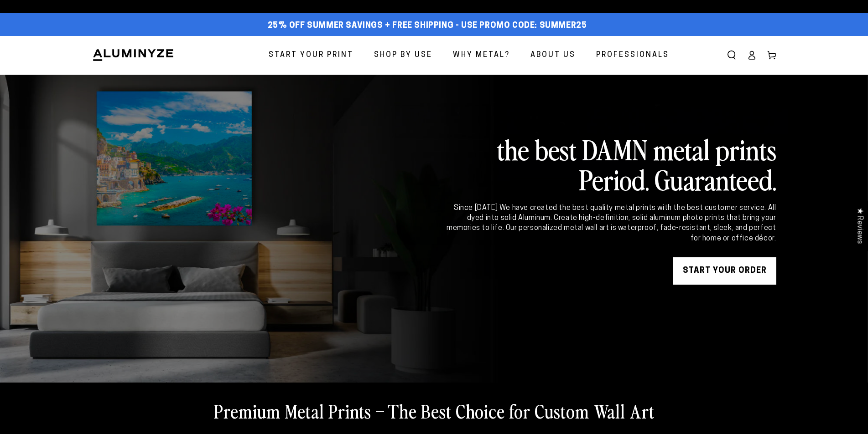 The height and width of the screenshot is (434, 868). I want to click on span: 25% off Summer Savings + Free Shipping - Use Promo Code: SUMMER25, so click(427, 26).